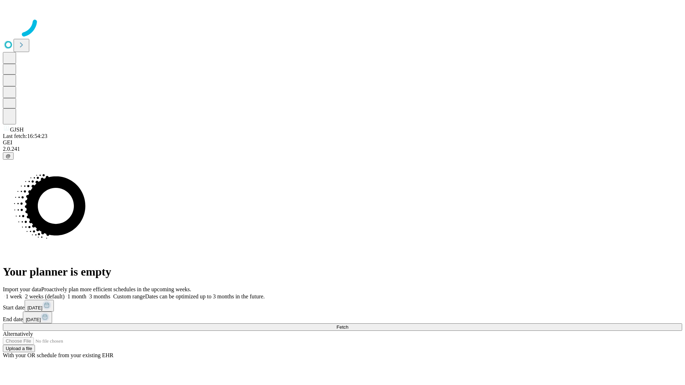 The image size is (685, 385). Describe the element at coordinates (14, 296) in the screenshot. I see `span: 1 week` at that location.